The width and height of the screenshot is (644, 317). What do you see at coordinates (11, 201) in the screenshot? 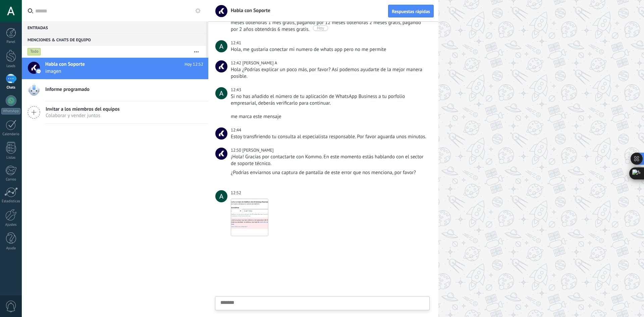
I see `div: Estadísticas` at bounding box center [11, 201].